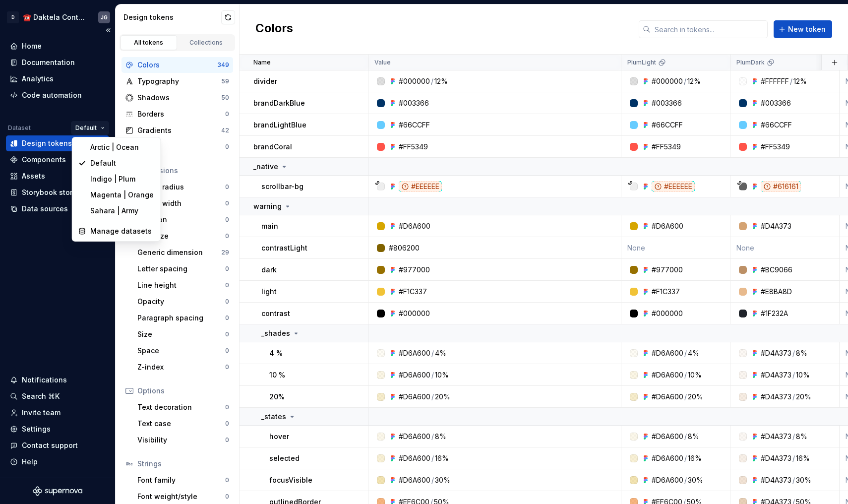 This screenshot has width=848, height=504. What do you see at coordinates (123, 195) in the screenshot?
I see `div: Magenta | Orange` at bounding box center [123, 195].